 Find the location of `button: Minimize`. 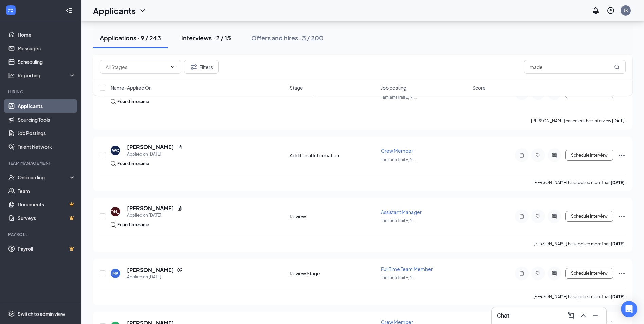

button: Minimize is located at coordinates (595, 316).